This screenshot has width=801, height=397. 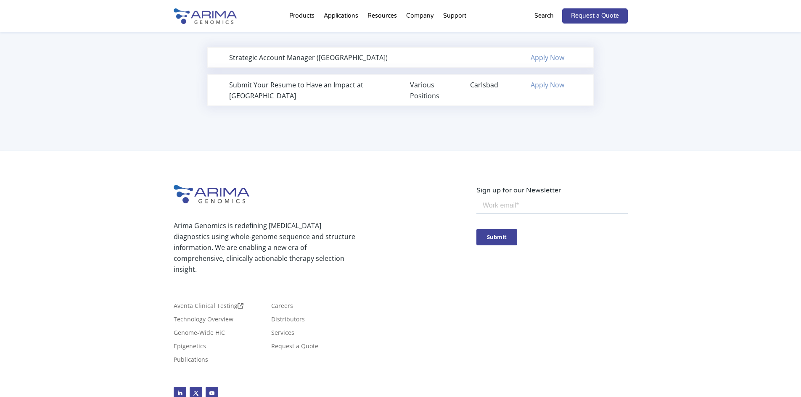 I want to click on a: Publications, so click(x=191, y=362).